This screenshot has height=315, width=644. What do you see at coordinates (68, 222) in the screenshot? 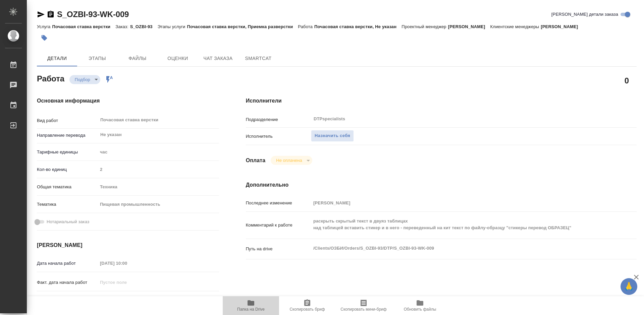
I see `span: Нотариальный заказ` at bounding box center [68, 222].